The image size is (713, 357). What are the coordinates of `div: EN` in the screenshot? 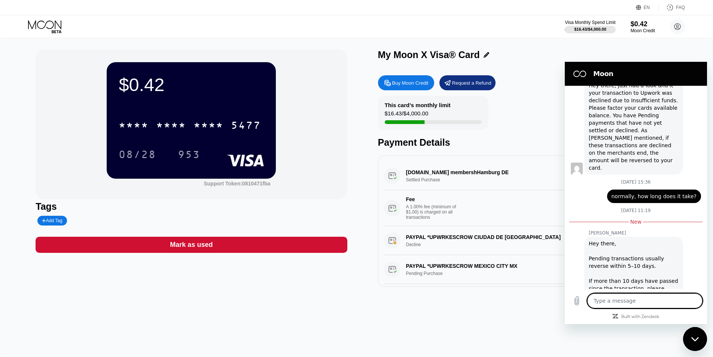 It's located at (647, 7).